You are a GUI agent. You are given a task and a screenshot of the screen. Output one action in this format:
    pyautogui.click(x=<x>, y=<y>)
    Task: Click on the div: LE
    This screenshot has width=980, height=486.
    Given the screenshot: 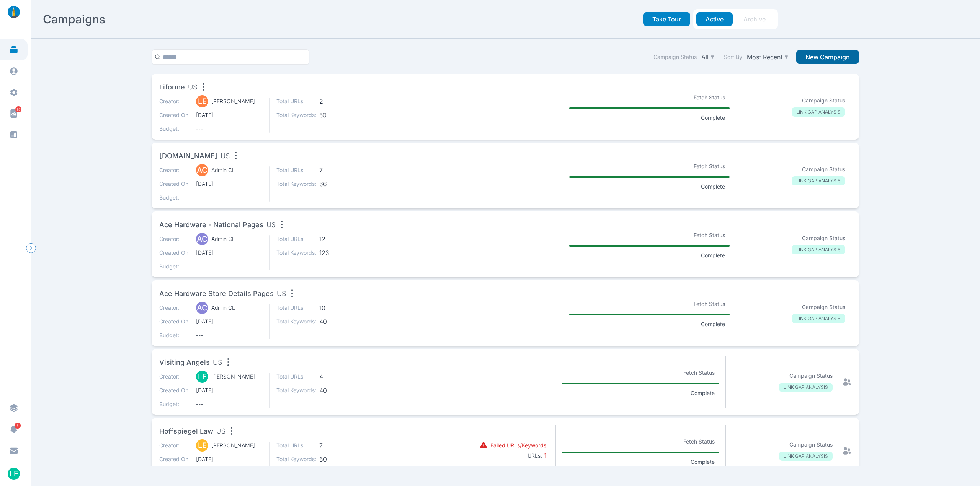 What is the action you would take?
    pyautogui.click(x=202, y=446)
    